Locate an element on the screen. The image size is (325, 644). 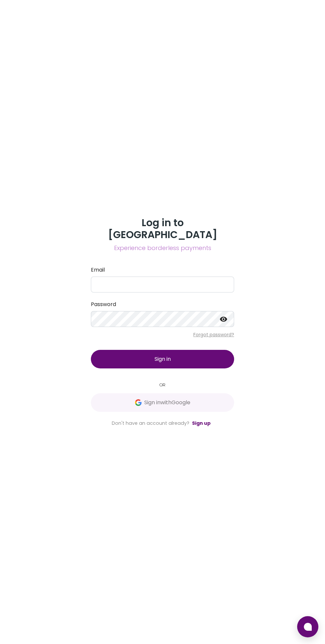
a: Sign up is located at coordinates (201, 423).